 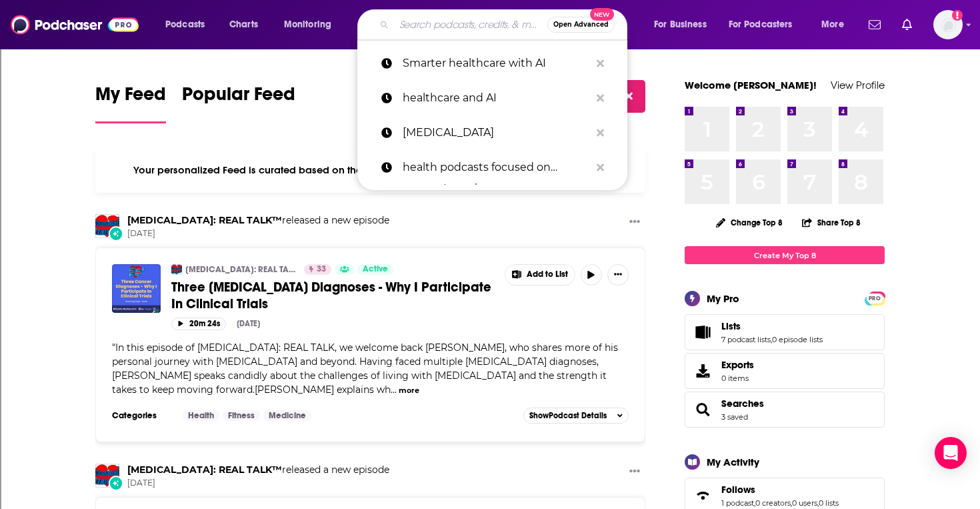 I want to click on span: Charts, so click(x=244, y=25).